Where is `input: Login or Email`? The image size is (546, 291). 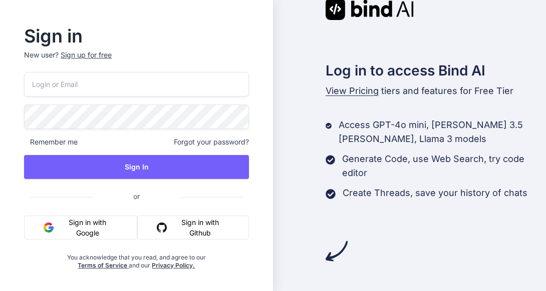 input: Login or Email is located at coordinates (136, 84).